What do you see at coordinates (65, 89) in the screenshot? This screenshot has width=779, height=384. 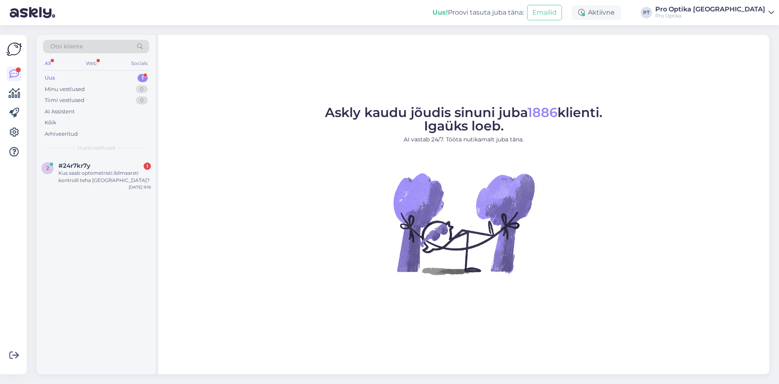 I see `div: Minu vestlused` at bounding box center [65, 89].